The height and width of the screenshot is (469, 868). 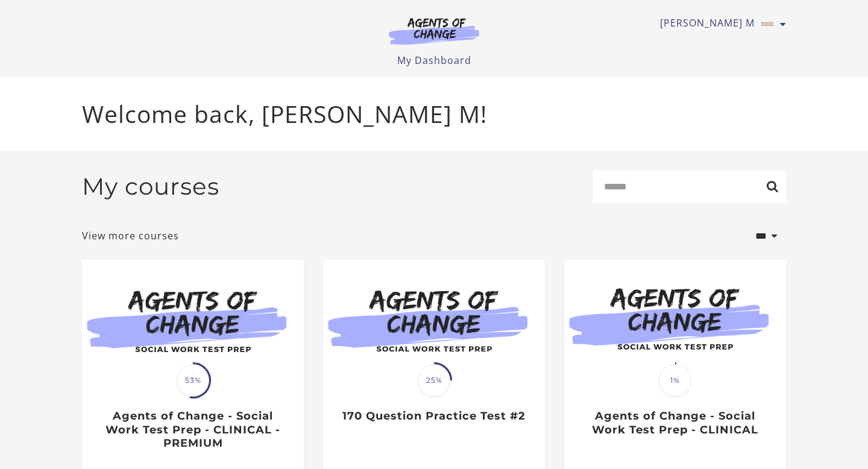 I want to click on span: 1%, so click(x=675, y=380).